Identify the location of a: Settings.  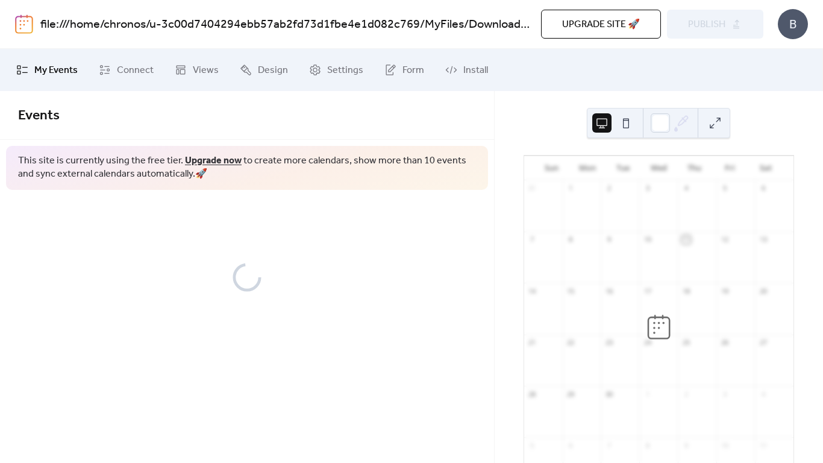
(336, 70).